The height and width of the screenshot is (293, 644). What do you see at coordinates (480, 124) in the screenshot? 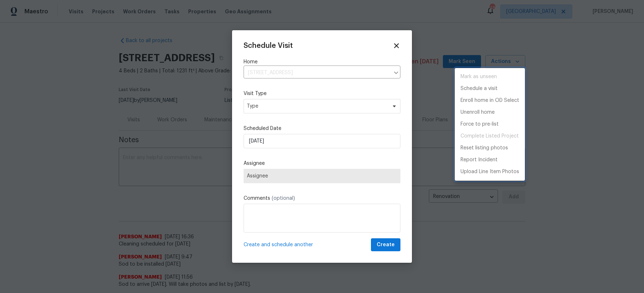
I see `p: Force to pre-list` at bounding box center [480, 124].